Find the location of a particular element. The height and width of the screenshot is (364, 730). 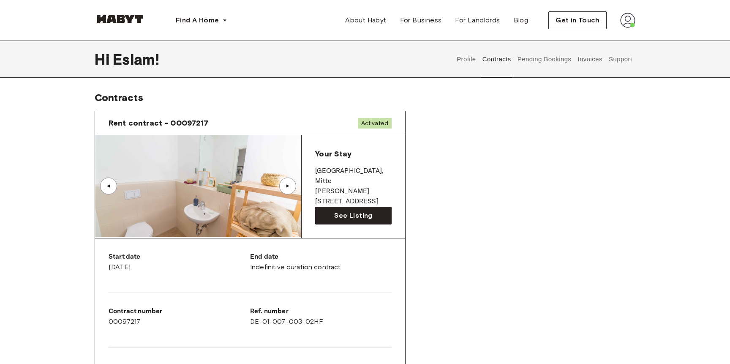

span: See Listing is located at coordinates (353, 215).